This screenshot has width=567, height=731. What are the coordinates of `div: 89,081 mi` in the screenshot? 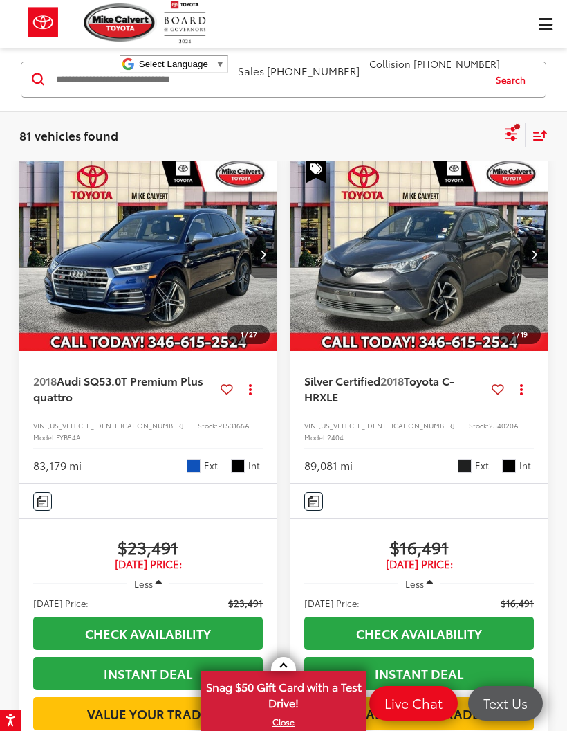 It's located at (329, 465).